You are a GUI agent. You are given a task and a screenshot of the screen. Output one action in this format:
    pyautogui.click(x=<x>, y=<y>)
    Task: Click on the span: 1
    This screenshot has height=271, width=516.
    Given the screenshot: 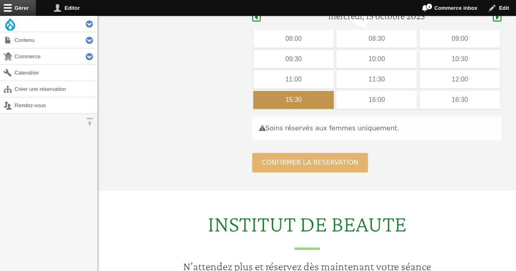 What is the action you would take?
    pyautogui.click(x=429, y=7)
    